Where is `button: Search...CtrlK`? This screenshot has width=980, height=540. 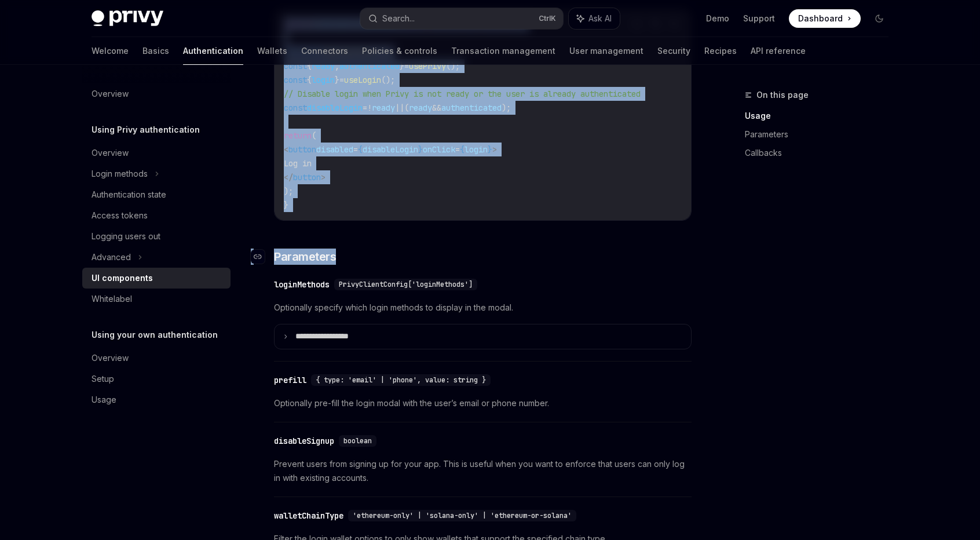 button: Search...CtrlK is located at coordinates (462, 19).